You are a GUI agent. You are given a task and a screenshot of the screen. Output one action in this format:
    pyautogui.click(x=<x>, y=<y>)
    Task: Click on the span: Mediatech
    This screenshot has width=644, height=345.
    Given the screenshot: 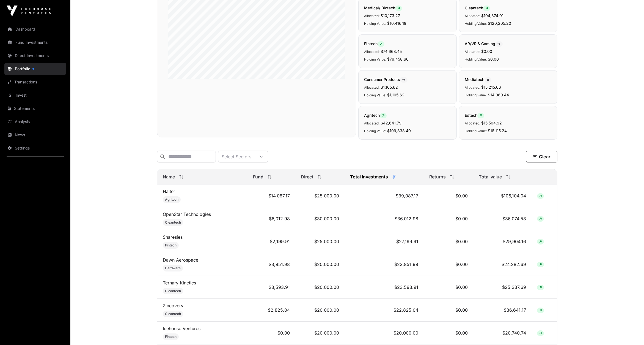 What is the action you would take?
    pyautogui.click(x=478, y=79)
    